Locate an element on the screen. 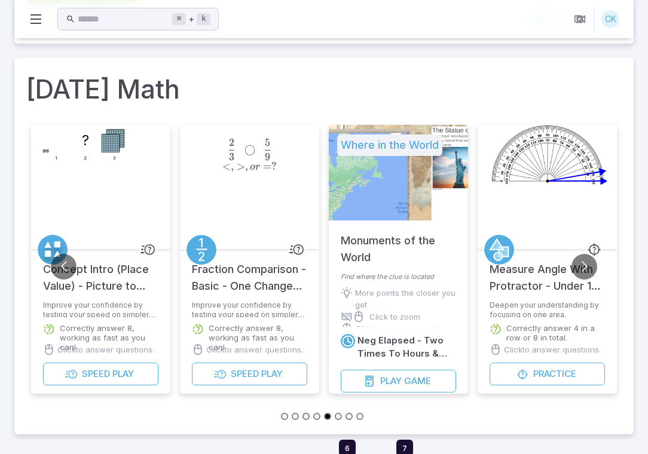  span: Game is located at coordinates (417, 381).